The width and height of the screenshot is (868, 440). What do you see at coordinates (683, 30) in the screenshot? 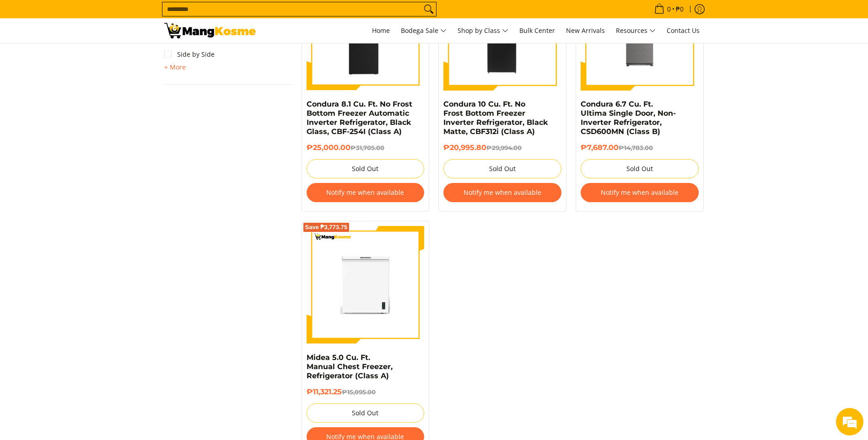
I see `span: Contact Us` at bounding box center [683, 30].